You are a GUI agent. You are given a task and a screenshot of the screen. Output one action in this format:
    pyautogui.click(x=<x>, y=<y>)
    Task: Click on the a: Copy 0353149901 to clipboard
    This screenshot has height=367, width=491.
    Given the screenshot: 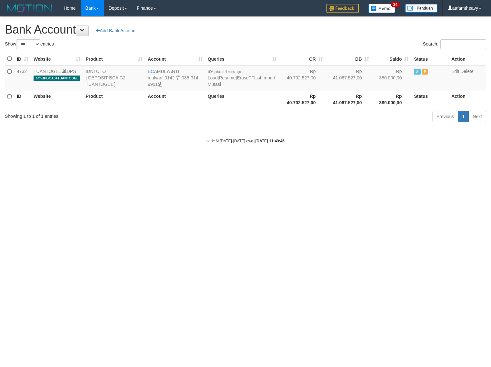 What is the action you would take?
    pyautogui.click(x=160, y=84)
    